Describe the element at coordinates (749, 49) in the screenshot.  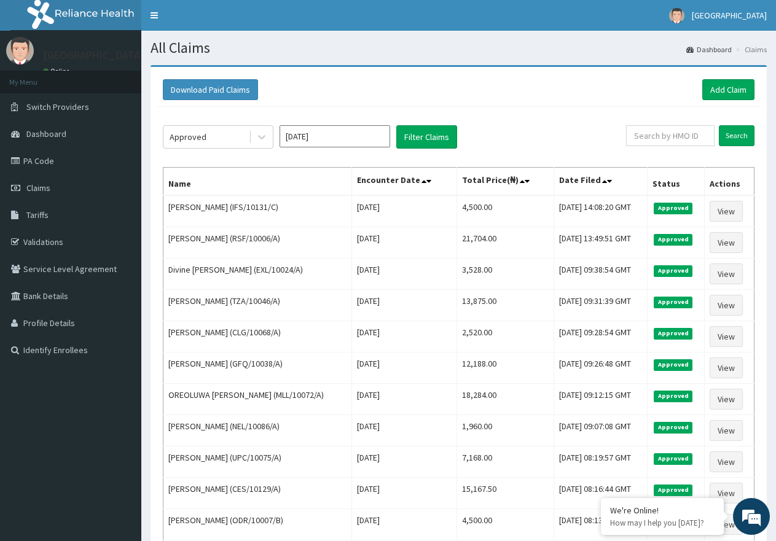
I see `li: Claims` at that location.